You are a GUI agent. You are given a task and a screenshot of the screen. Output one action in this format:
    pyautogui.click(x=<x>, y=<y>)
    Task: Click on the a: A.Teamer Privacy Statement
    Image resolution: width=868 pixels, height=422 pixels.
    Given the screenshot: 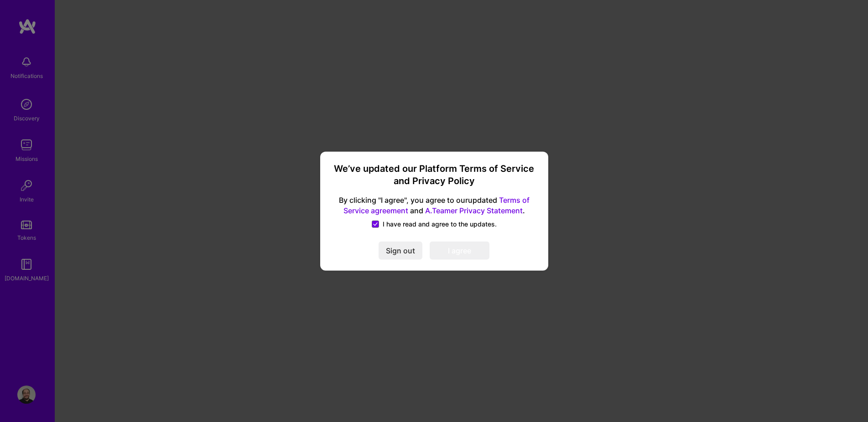 What is the action you would take?
    pyautogui.click(x=474, y=210)
    